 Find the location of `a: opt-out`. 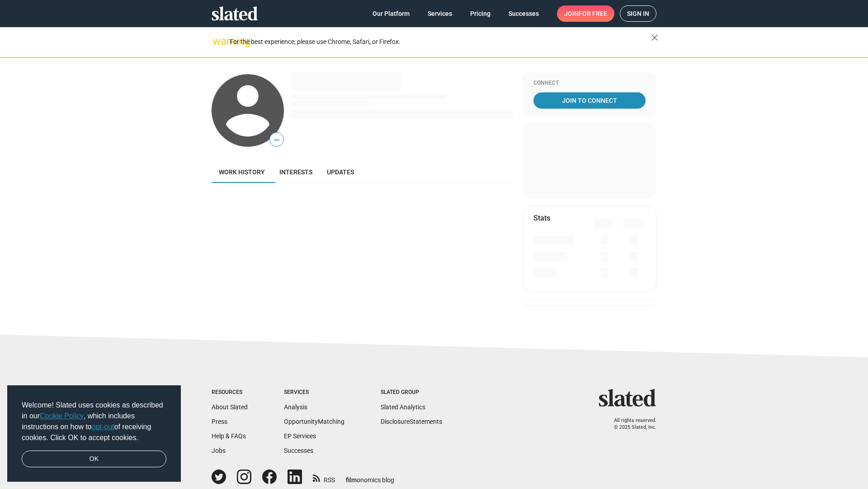

a: opt-out is located at coordinates (103, 426).